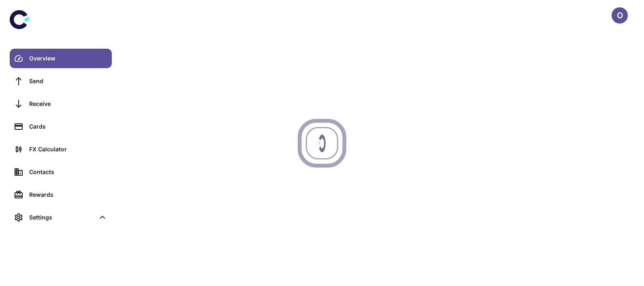 This screenshot has width=644, height=286. What do you see at coordinates (68, 149) in the screenshot?
I see `div: FX Calculator` at bounding box center [68, 149].